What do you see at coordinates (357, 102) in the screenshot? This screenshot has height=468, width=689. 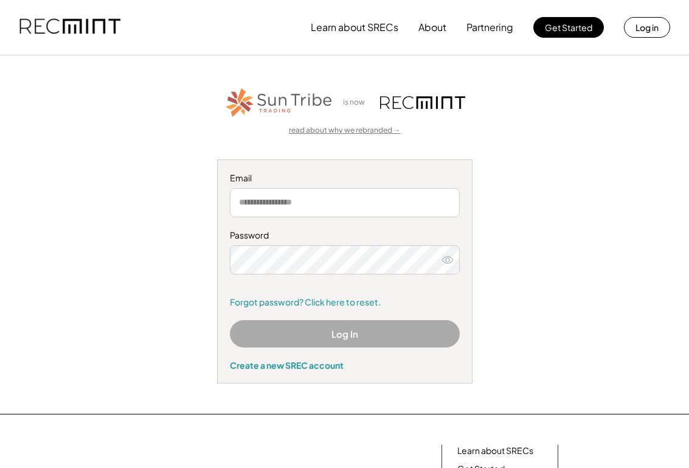 I see `div: is now` at bounding box center [357, 102].